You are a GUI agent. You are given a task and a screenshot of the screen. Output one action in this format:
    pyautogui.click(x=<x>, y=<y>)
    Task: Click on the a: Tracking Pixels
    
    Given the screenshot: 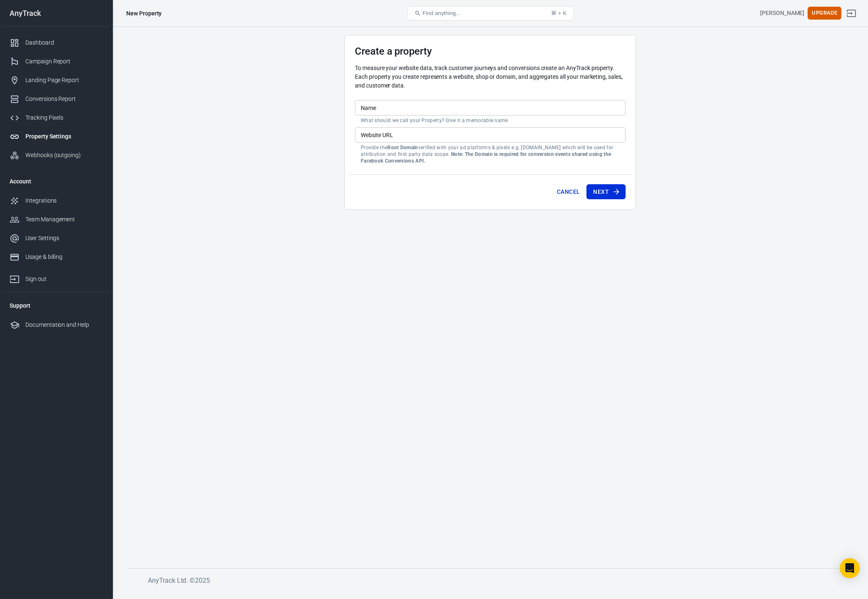 What is the action you would take?
    pyautogui.click(x=56, y=117)
    